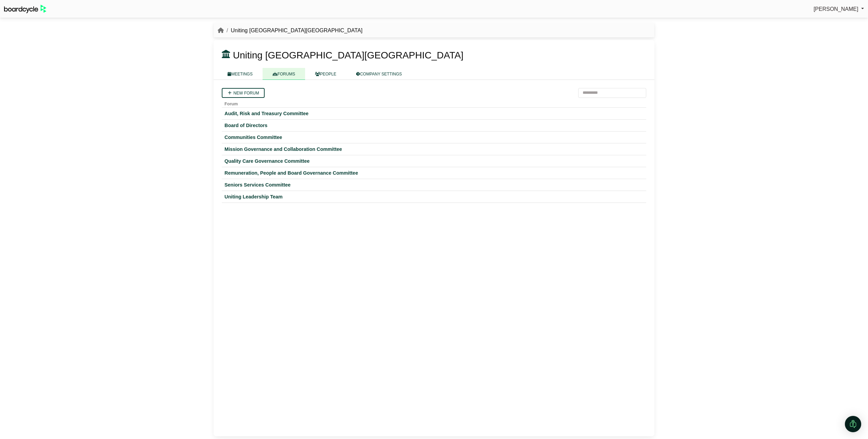 This screenshot has width=868, height=439. What do you see at coordinates (243, 93) in the screenshot?
I see `a: New forum` at bounding box center [243, 93].